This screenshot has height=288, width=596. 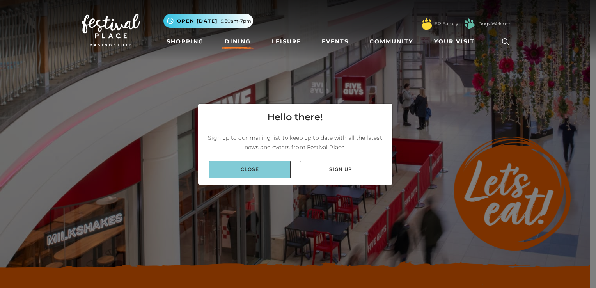 What do you see at coordinates (185, 41) in the screenshot?
I see `a: Shopping` at bounding box center [185, 41].